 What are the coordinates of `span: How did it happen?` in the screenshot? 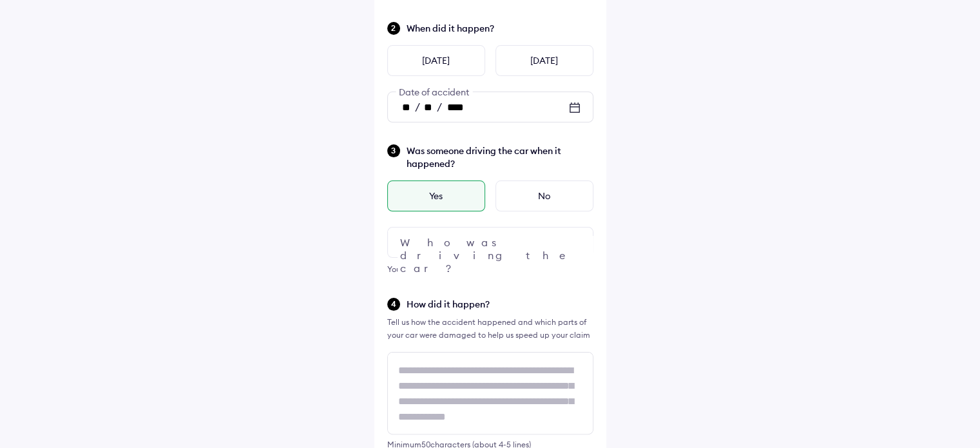 It's located at (500, 304).